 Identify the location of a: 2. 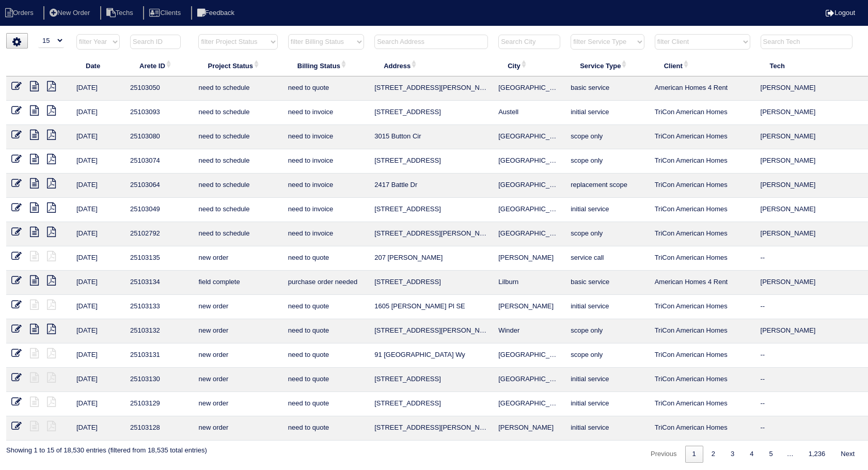
(713, 454).